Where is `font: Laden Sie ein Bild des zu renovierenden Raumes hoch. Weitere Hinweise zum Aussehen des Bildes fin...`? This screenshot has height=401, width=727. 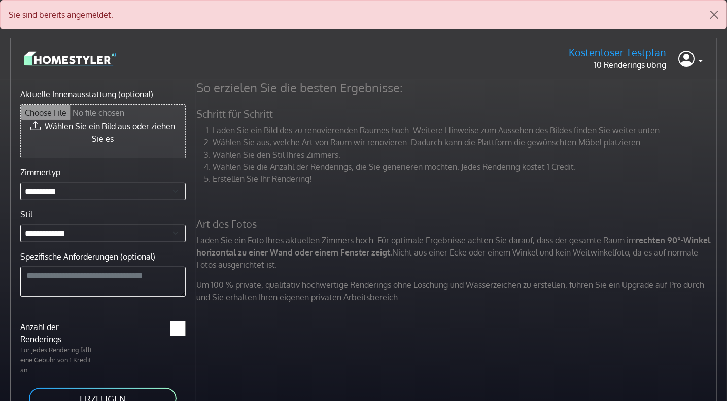
font: Laden Sie ein Bild des zu renovierenden Raumes hoch. Weitere Hinweise zum Aussehen des Bildes fin... is located at coordinates (437, 130).